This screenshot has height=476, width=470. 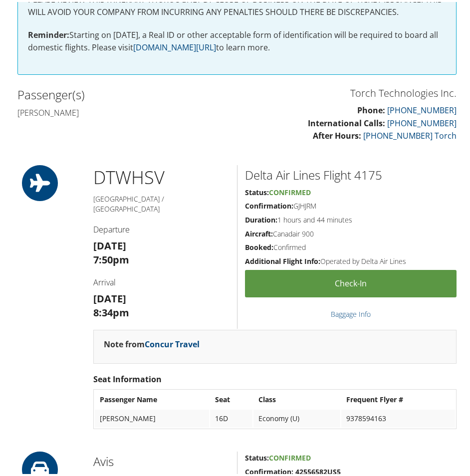 What do you see at coordinates (161, 459) in the screenshot?
I see `h2: Avis` at bounding box center [161, 459].